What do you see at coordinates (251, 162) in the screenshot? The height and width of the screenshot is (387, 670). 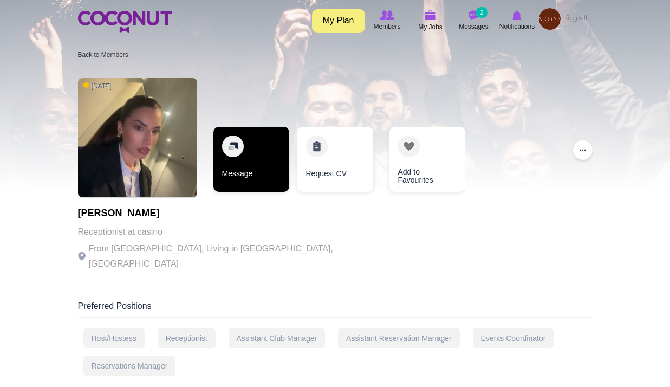 I see `div: 1 / 3` at bounding box center [251, 162].